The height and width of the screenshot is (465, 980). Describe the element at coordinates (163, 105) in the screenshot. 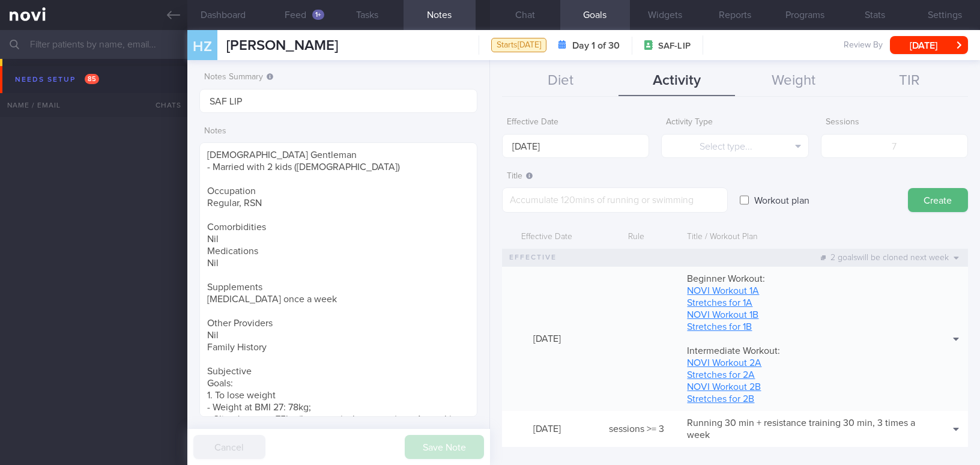

I see `div: Chats` at that location.